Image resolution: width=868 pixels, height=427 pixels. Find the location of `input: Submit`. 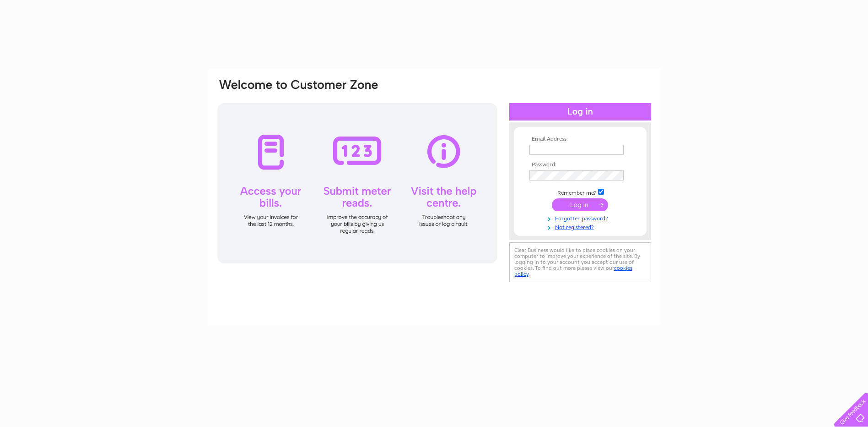

input: Submit is located at coordinates (580, 205).